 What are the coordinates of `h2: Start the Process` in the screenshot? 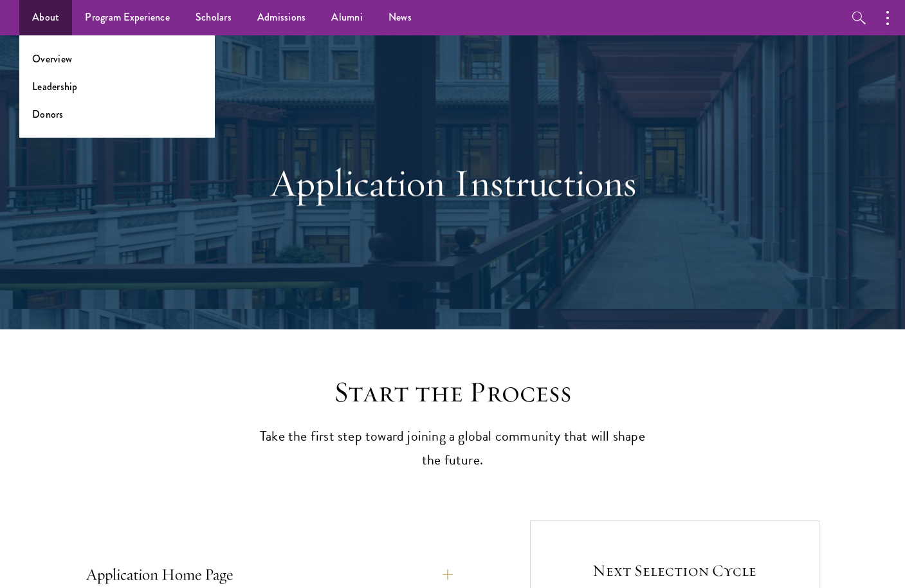 It's located at (452, 392).